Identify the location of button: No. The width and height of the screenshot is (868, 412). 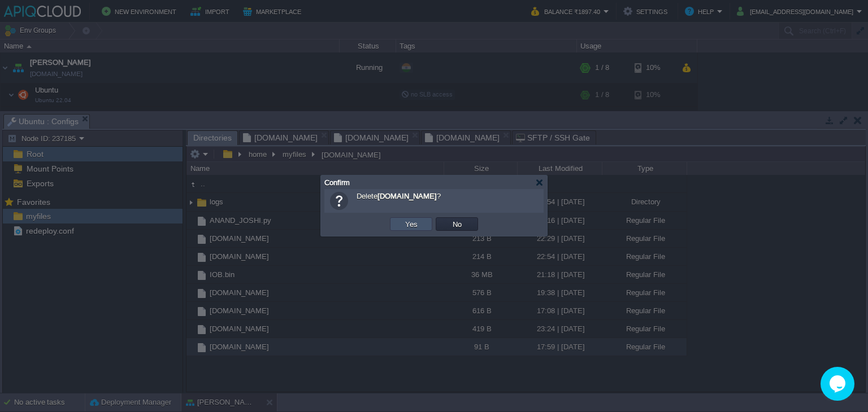
(457, 224).